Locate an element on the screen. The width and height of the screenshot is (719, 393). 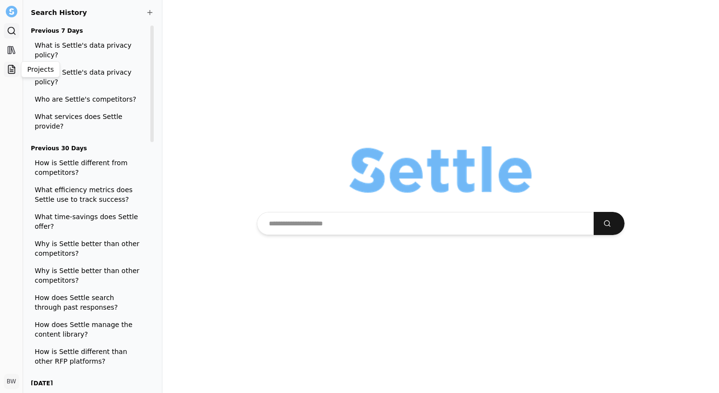
h3: Previous 7 Days is located at coordinates (89, 31).